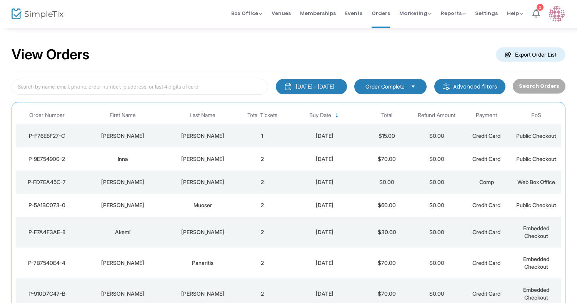 The image size is (577, 303). I want to click on img: filter, so click(447, 87).